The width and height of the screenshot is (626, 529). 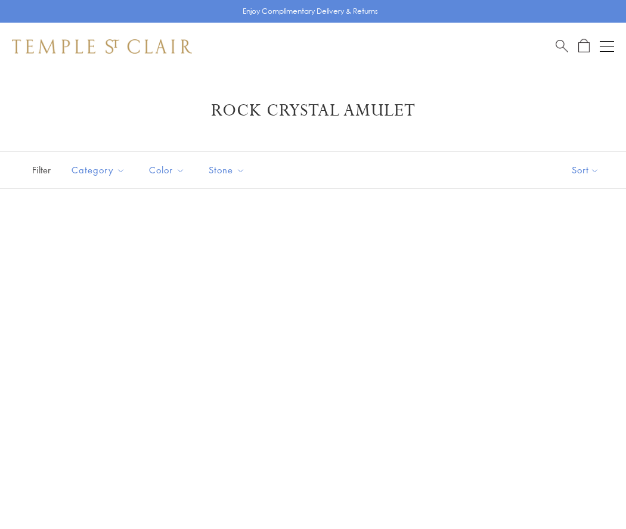 What do you see at coordinates (100, 170) in the screenshot?
I see `span: Category` at bounding box center [100, 170].